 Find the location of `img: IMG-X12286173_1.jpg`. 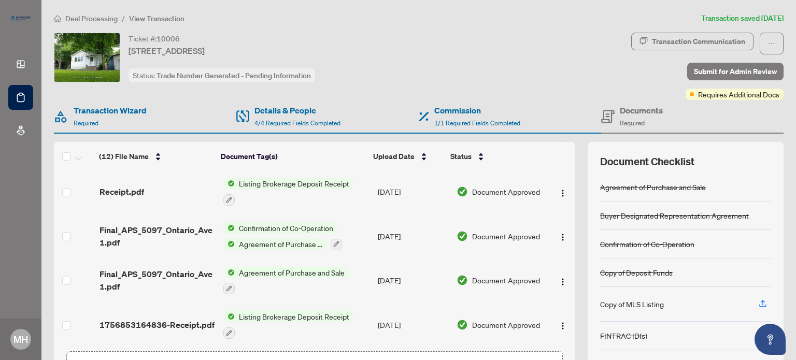

img: IMG-X12286173_1.jpg is located at coordinates (87, 58).